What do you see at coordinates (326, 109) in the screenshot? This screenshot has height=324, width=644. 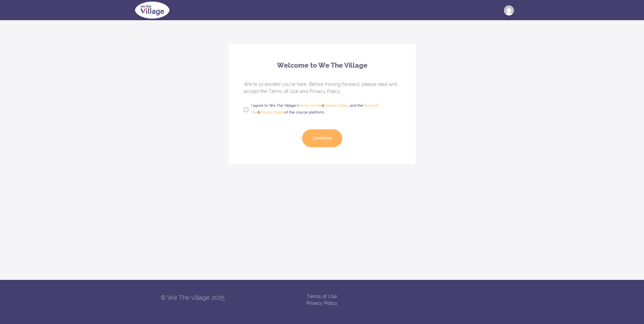 I see `span: I agree to We The Village's & , and the & of the course platform.` at bounding box center [326, 109].